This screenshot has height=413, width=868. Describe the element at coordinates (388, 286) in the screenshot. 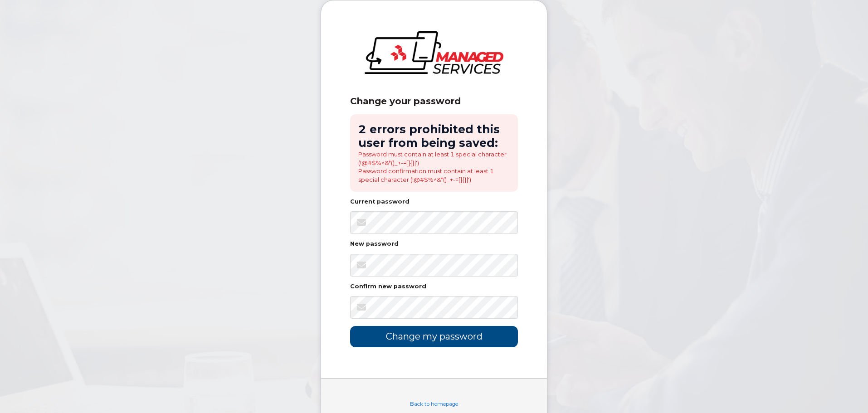

I see `label: Confirm new password` at that location.